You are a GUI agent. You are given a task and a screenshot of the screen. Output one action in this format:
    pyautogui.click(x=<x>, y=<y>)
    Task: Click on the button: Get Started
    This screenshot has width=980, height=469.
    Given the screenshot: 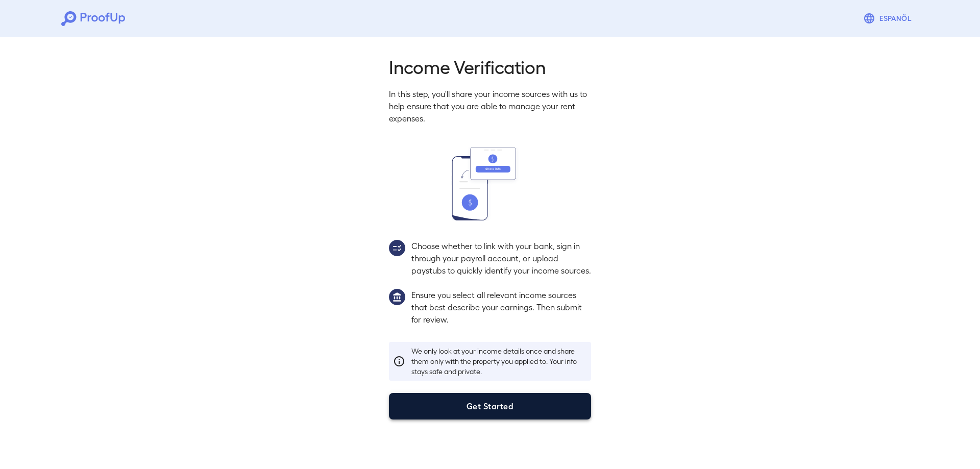 What is the action you would take?
    pyautogui.click(x=490, y=406)
    